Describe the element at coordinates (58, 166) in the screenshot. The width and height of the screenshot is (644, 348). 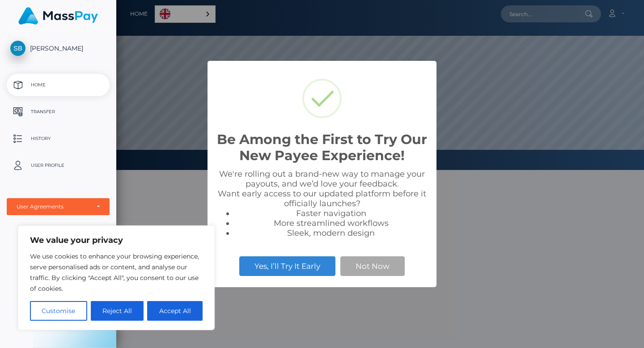
I see `p: User Profile` at that location.